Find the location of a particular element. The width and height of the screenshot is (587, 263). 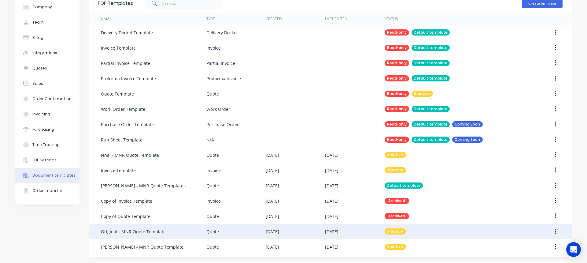

button: PDF Settings is located at coordinates (47, 160).